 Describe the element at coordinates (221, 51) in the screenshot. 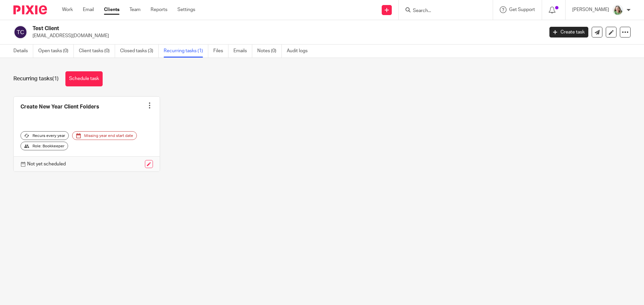

I see `a: Files` at that location.